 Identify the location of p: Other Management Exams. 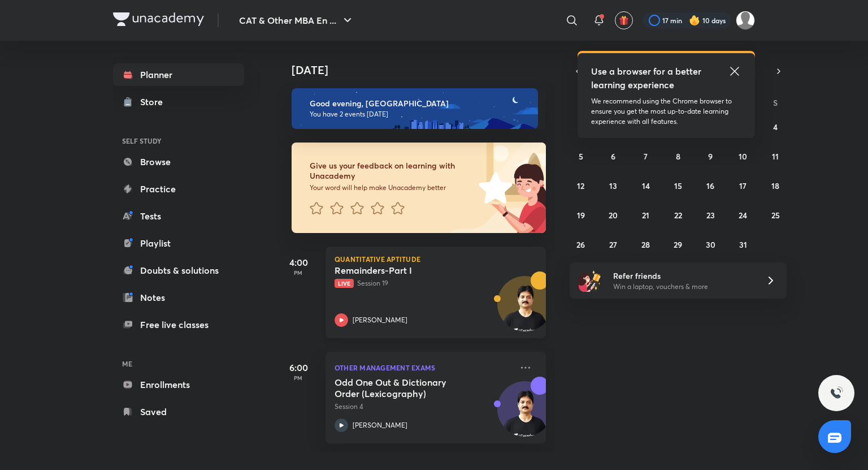
(423, 368).